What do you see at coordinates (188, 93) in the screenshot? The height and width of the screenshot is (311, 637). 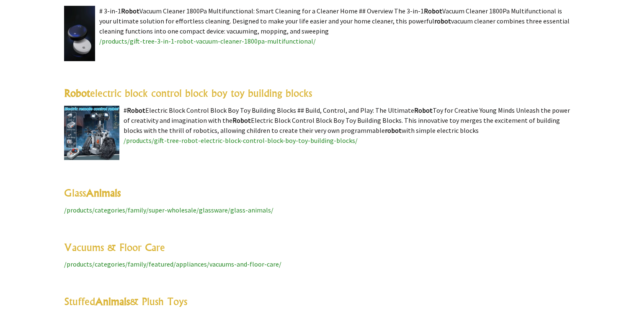 I see `a: Robotelectric block control block boy toy building blocks` at bounding box center [188, 93].